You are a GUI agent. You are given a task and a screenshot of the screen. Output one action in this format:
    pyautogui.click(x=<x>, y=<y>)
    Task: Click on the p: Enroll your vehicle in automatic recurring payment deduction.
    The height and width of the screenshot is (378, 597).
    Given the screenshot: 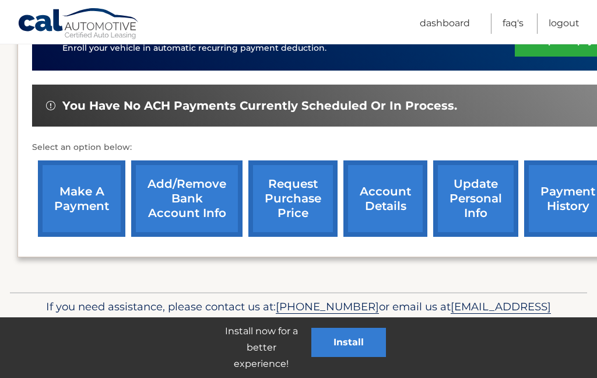 What is the action you would take?
    pyautogui.click(x=288, y=48)
    